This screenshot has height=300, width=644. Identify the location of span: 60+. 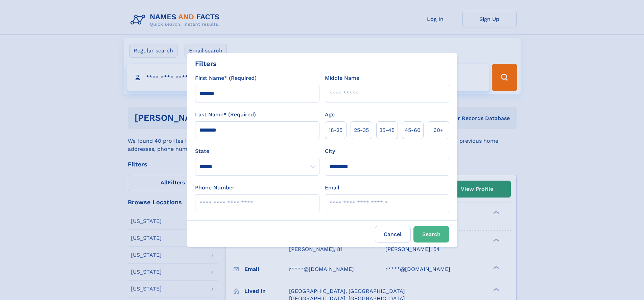
(438, 130).